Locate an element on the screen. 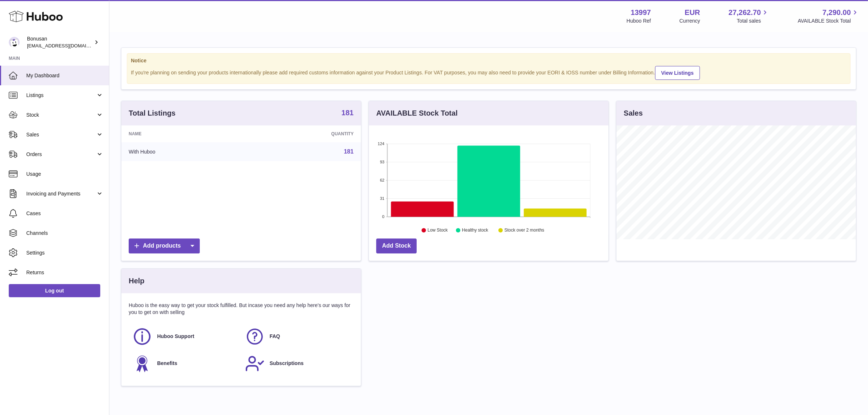 Image resolution: width=868 pixels, height=415 pixels. span: Cases is located at coordinates (65, 213).